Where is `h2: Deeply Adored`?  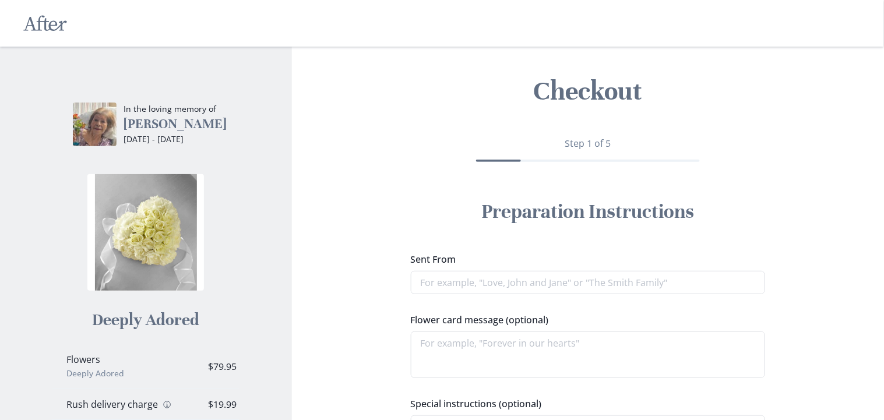
h2: Deeply Adored is located at coordinates (146, 320).